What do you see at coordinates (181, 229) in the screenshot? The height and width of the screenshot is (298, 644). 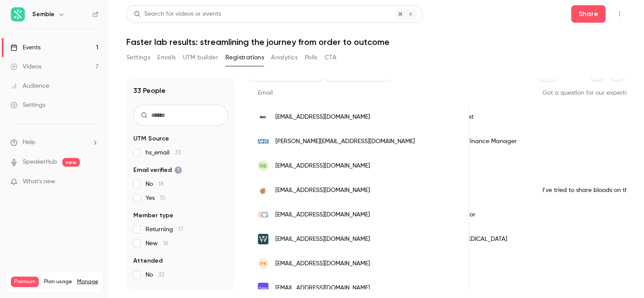 I see `span: 17` at bounding box center [181, 229].